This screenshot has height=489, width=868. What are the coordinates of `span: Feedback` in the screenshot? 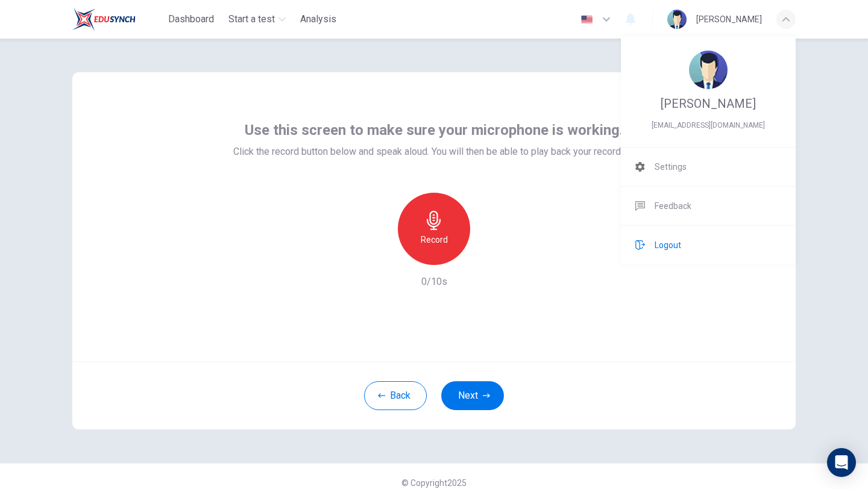 It's located at (673, 206).